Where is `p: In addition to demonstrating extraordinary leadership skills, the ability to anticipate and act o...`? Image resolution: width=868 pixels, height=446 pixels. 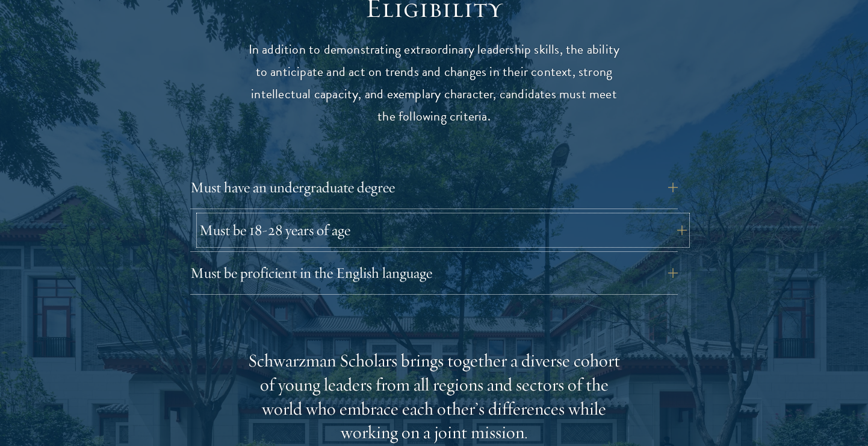
p: In addition to demonstrating extraordinary leadership skills, the ability to anticipate and act o... is located at coordinates (434, 83).